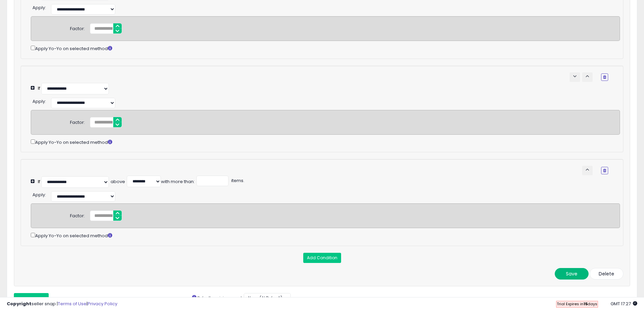 The image size is (644, 311). I want to click on a: Terms of Use, so click(72, 304).